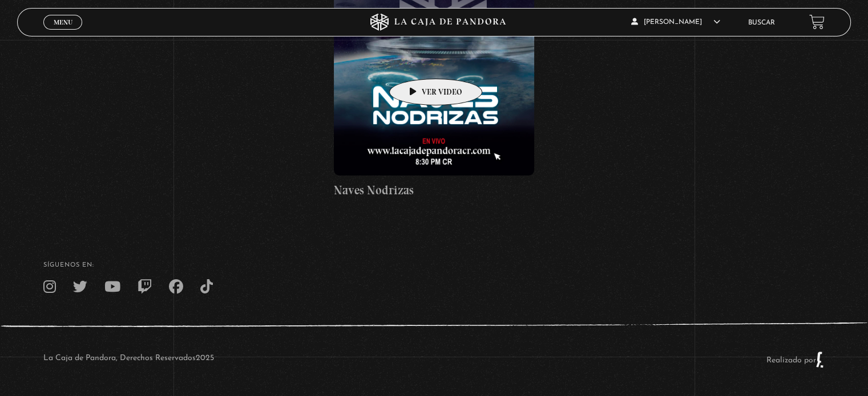 Image resolution: width=868 pixels, height=396 pixels. I want to click on h4: Naves Nodrizas, so click(434, 191).